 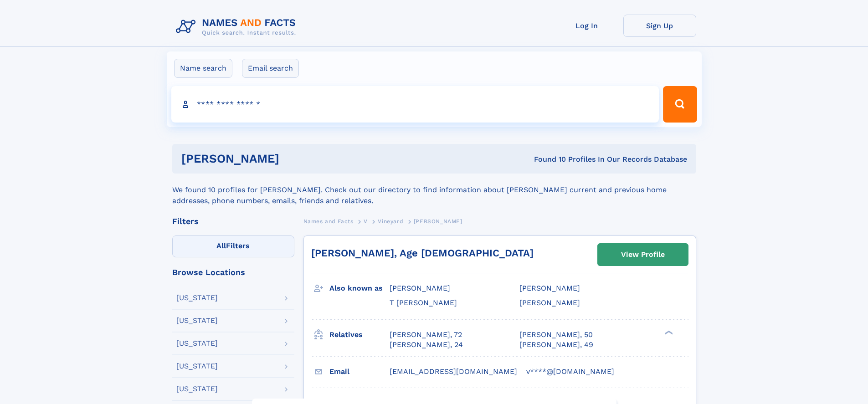 I want to click on h3: Relatives, so click(x=359, y=335).